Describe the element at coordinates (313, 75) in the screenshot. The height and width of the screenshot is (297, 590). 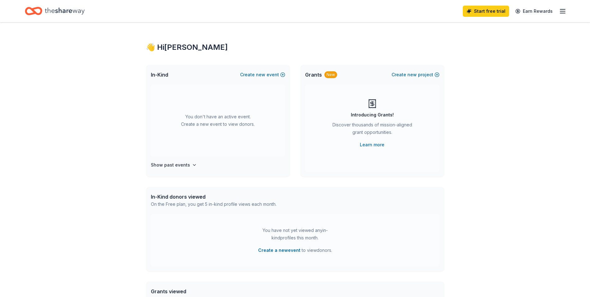
I see `span: Grants` at that location.